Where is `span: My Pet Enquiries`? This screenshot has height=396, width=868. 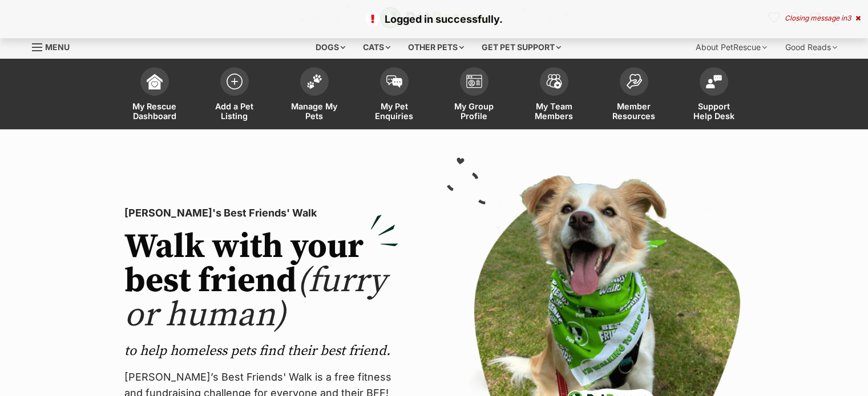
span: My Pet Enquiries is located at coordinates (394, 111).